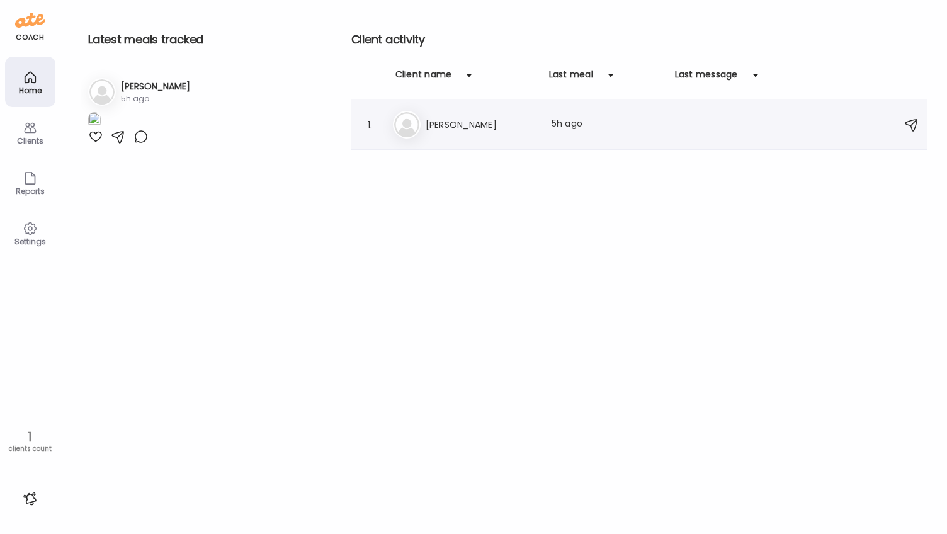  Describe the element at coordinates (30, 90) in the screenshot. I see `div: Home` at that location.